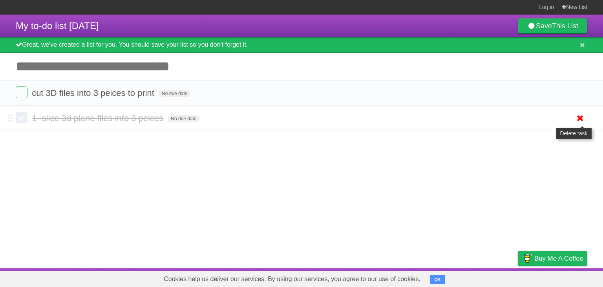  What do you see at coordinates (99, 118) in the screenshot?
I see `span: 1- slice 3d plane files into 3 peices` at bounding box center [99, 118].